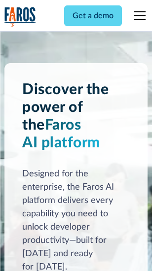 This screenshot has height=271, width=152. Describe the element at coordinates (20, 17) in the screenshot. I see `img: Logo of the analytics and reporting company Faros.` at that location.